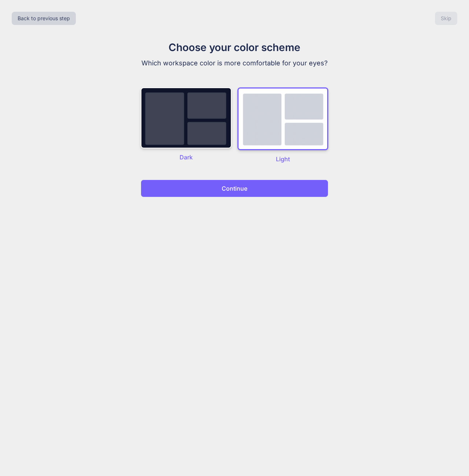  Describe the element at coordinates (234, 63) in the screenshot. I see `p: Which workspace color is more comfortable for your eyes?` at that location.